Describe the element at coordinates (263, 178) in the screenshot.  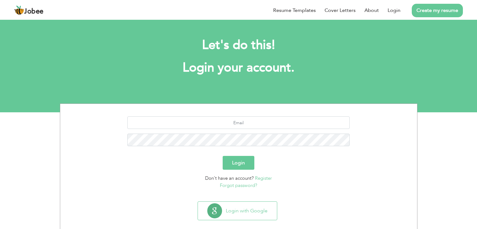
I see `a: Register` at that location.